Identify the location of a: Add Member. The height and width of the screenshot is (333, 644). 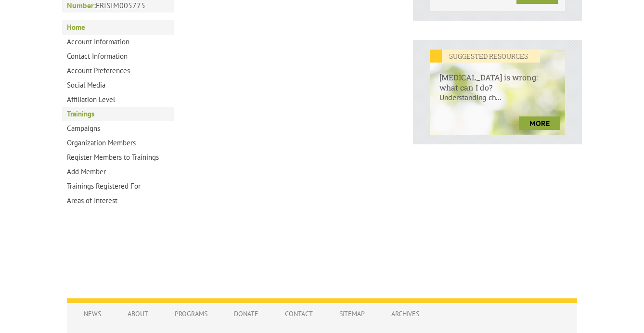
(118, 172).